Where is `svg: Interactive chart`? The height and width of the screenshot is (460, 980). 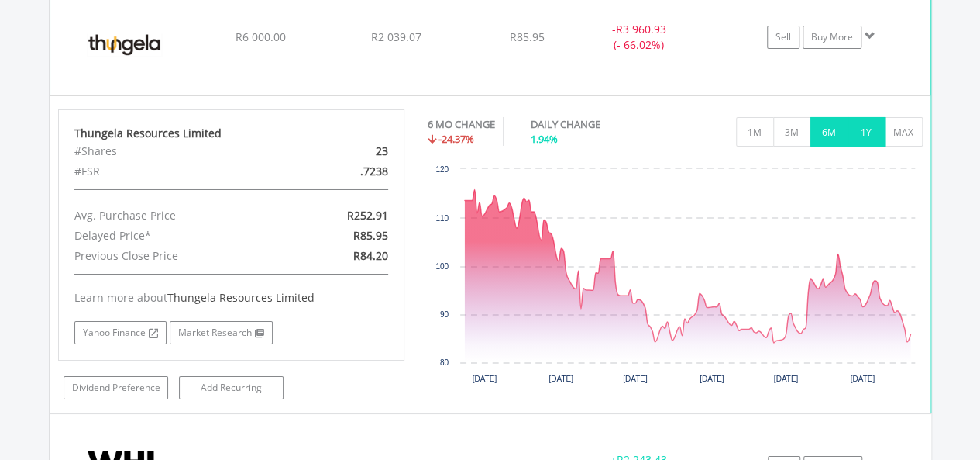
svg: Interactive chart is located at coordinates (675, 277).